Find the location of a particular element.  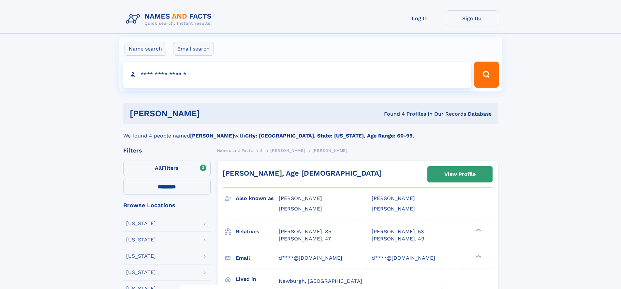

div: View Profile is located at coordinates (460, 174).